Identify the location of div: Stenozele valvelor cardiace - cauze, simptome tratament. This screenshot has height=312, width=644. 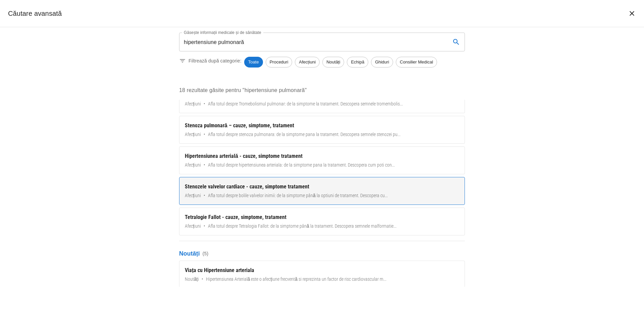
(322, 186).